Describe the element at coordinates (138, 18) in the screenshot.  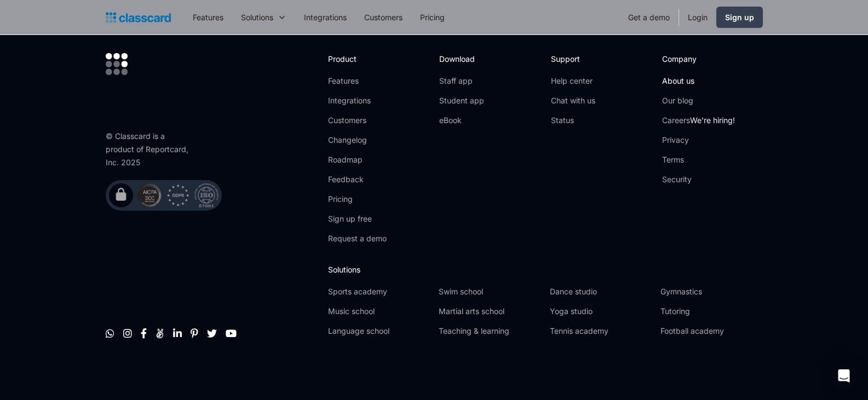
I see `a: home` at that location.